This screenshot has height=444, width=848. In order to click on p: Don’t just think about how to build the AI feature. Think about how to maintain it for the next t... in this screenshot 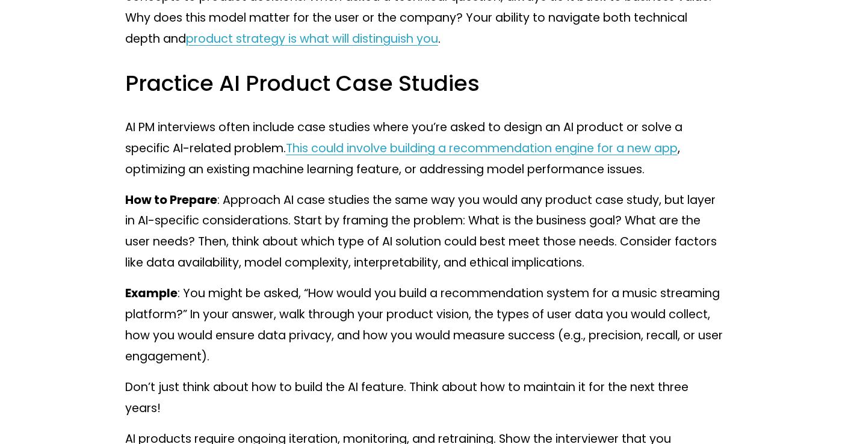, I will do `click(424, 398)`.